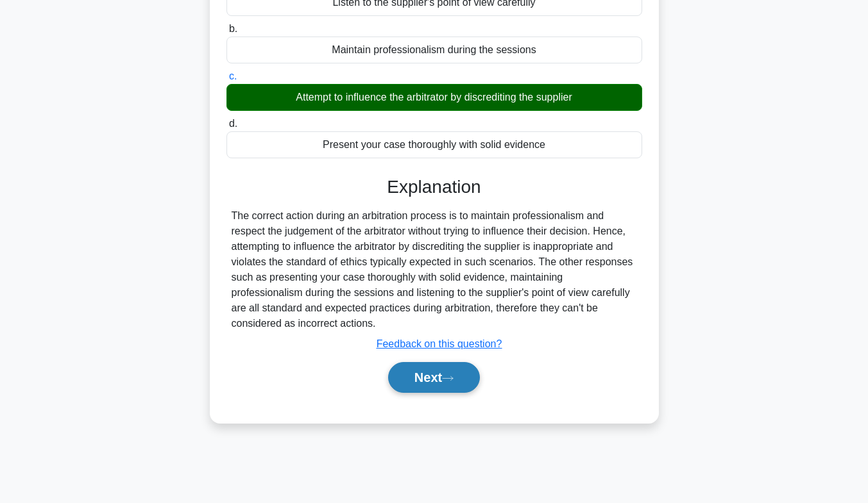  Describe the element at coordinates (233, 28) in the screenshot. I see `span: b.` at that location.